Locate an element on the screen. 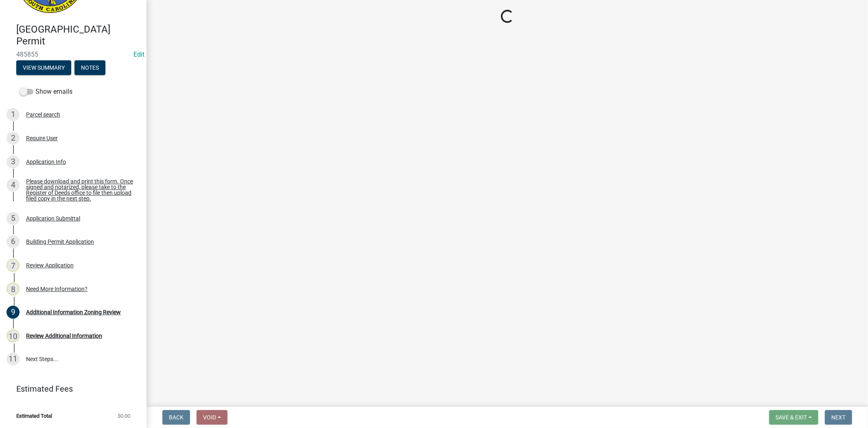 The height and width of the screenshot is (428, 868). span: Next is located at coordinates (839, 417).